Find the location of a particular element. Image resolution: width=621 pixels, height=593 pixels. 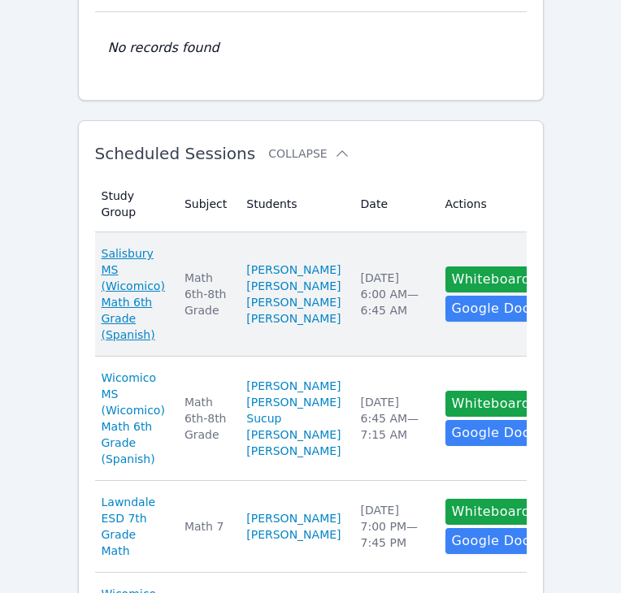

a: Wicomico MS (Wicomico) Math 6th Grade (Spanish) is located at coordinates (133, 419).